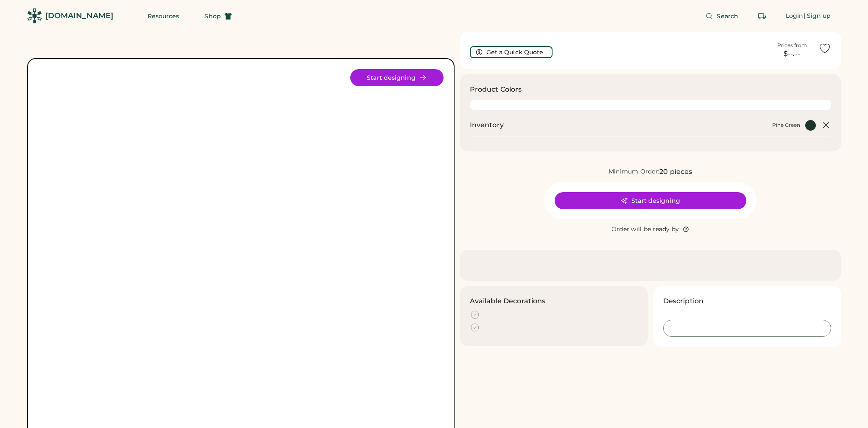  What do you see at coordinates (645, 230) in the screenshot?
I see `div: Order will be ready by` at bounding box center [645, 230].